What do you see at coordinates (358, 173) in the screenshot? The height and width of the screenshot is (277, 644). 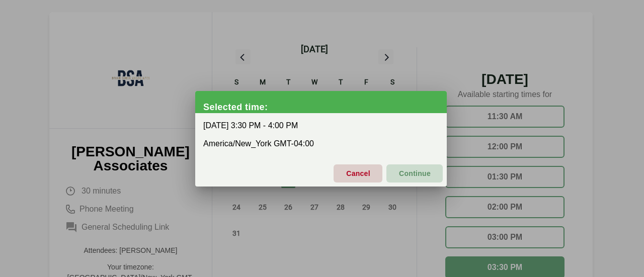 I see `span: Cancel` at bounding box center [358, 173].